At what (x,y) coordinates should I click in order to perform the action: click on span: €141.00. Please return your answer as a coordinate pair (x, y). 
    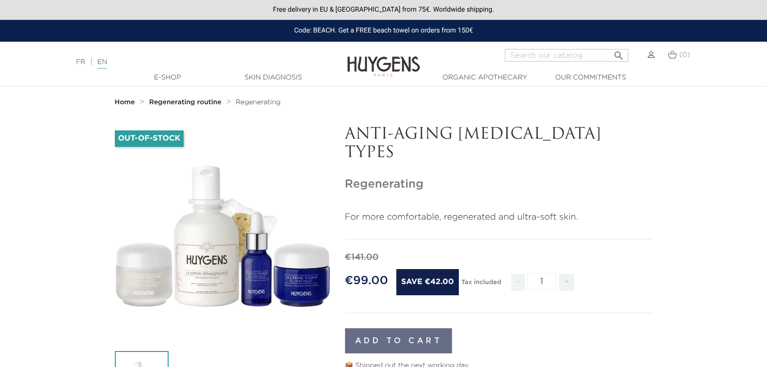
    Looking at the image, I should click on (362, 257).